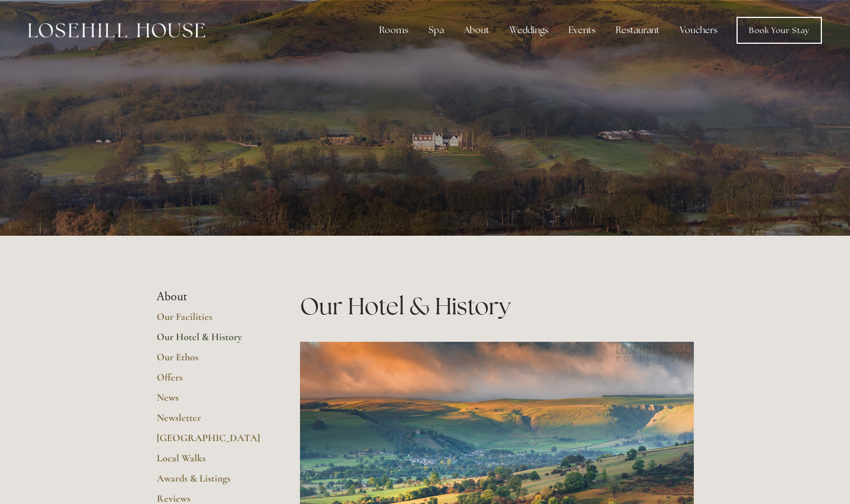 This screenshot has height=504, width=850. What do you see at coordinates (476, 30) in the screenshot?
I see `div: About` at bounding box center [476, 30].